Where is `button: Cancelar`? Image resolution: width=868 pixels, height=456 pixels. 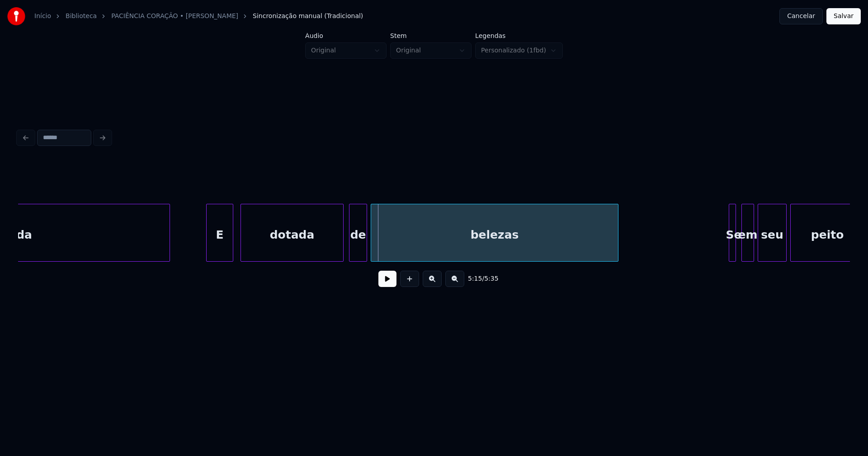
button: Cancelar is located at coordinates (801, 16).